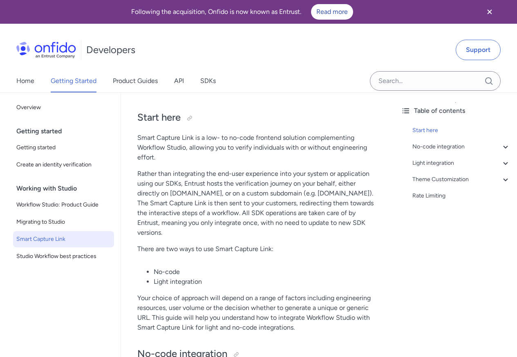 The image size is (517, 357). What do you see at coordinates (478, 50) in the screenshot?
I see `a: Support` at bounding box center [478, 50].